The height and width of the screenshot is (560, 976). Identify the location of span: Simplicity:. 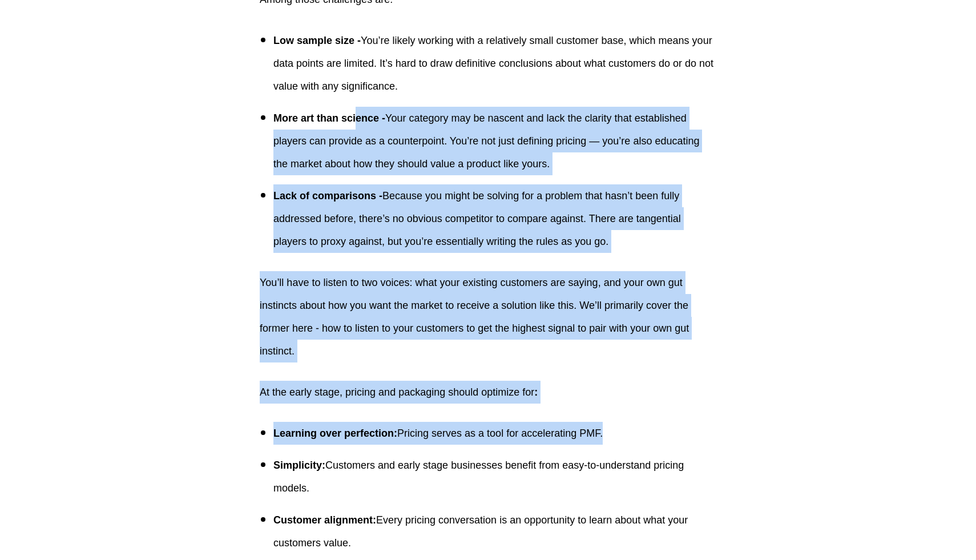
(299, 465).